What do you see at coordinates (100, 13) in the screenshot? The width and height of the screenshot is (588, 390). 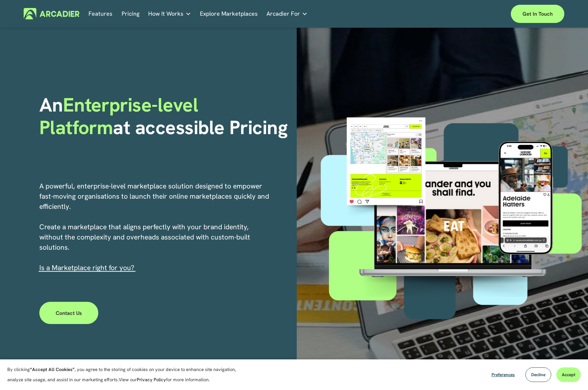 I see `a: Features` at bounding box center [100, 13].